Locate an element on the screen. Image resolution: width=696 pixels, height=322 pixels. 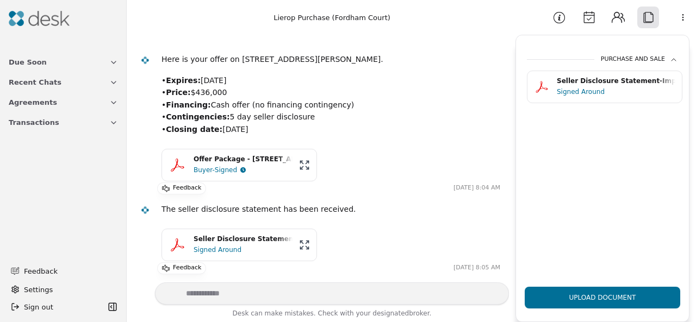
span: Recent Chats is located at coordinates (35, 82).